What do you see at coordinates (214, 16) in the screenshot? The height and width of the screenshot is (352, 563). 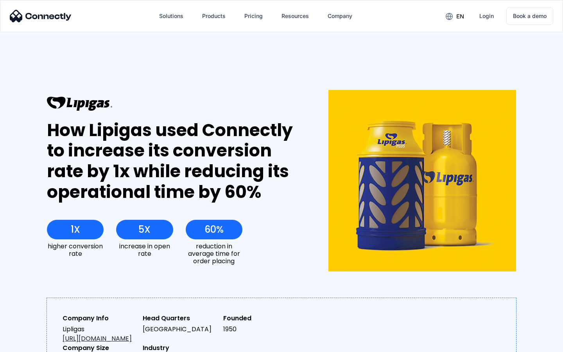 I see `div: Products` at bounding box center [214, 16].